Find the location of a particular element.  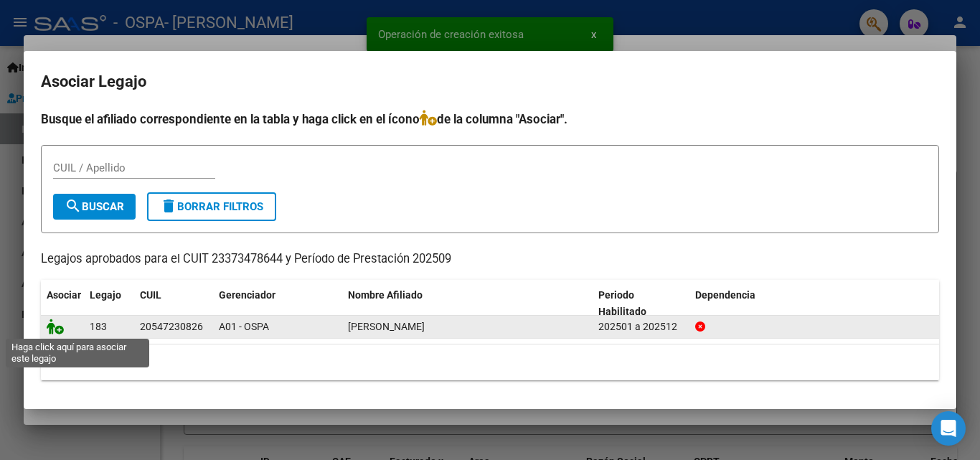

datatable-header-cell: Periodo Habilitado is located at coordinates (641, 303).